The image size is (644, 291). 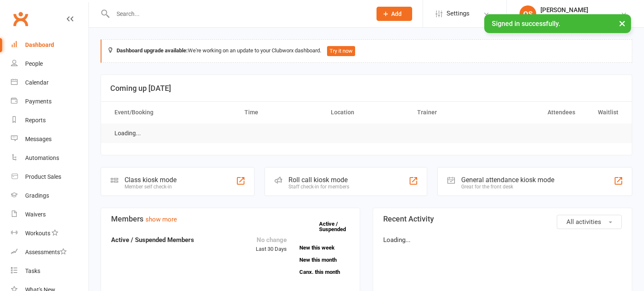 I want to click on div: OS, so click(x=528, y=14).